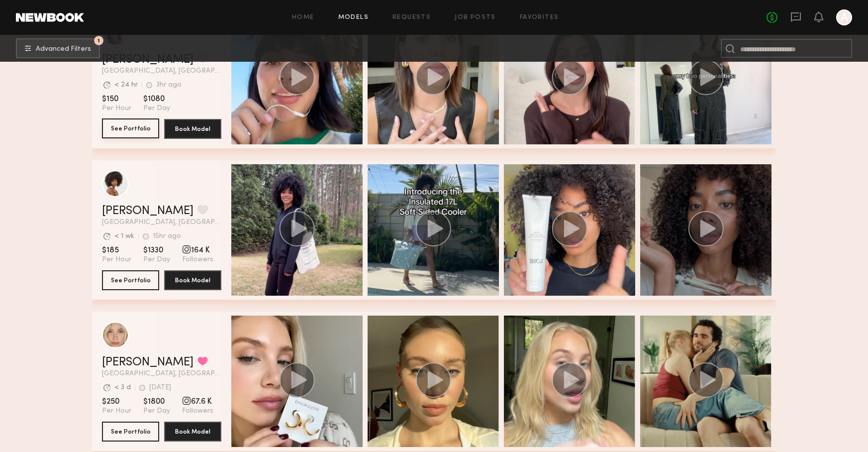 The image size is (868, 452). What do you see at coordinates (58, 48) in the screenshot?
I see `button: 1Advanced Filters` at bounding box center [58, 48].